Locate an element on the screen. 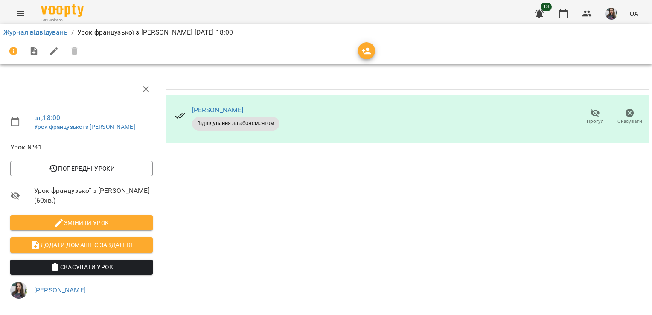 Image resolution: width=652 pixels, height=315 pixels. button: Додати домашнє завдання is located at coordinates (82, 245).